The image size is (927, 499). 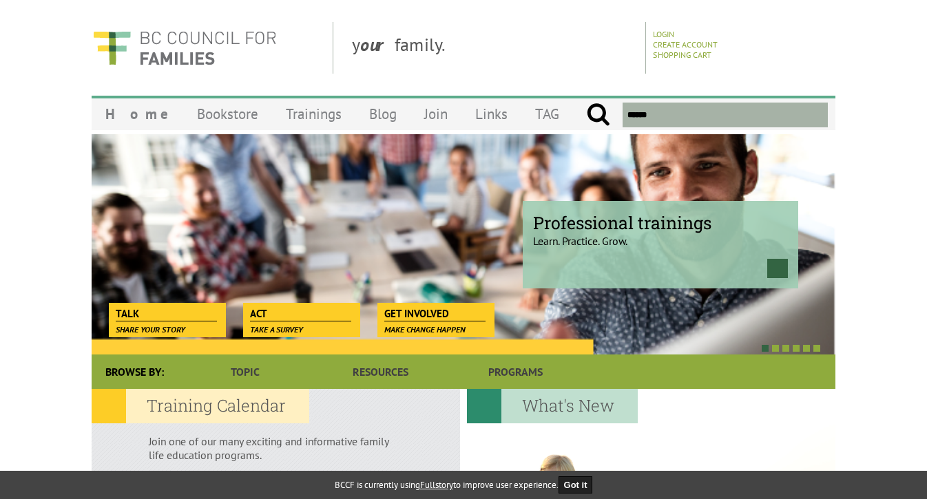 What do you see at coordinates (435, 313) in the screenshot?
I see `a: Get Involved Make change happen` at bounding box center [435, 313].